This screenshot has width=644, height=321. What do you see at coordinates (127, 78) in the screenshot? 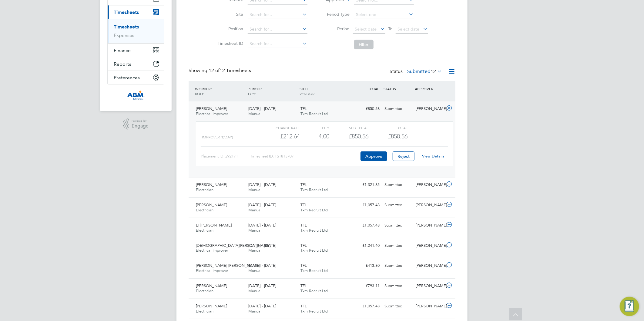
I see `span: Preferences` at bounding box center [127, 78].